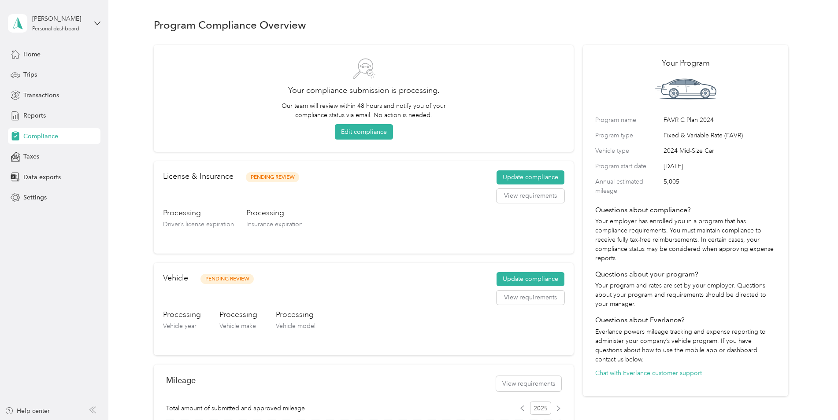 The width and height of the screenshot is (838, 420). Describe the element at coordinates (27, 411) in the screenshot. I see `div: Help center` at that location.